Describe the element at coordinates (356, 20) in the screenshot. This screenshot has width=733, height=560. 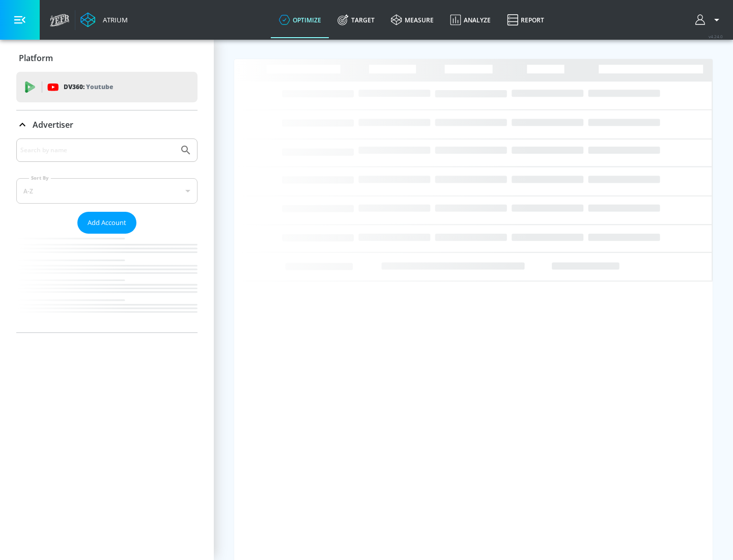
I see `a: Target` at that location.